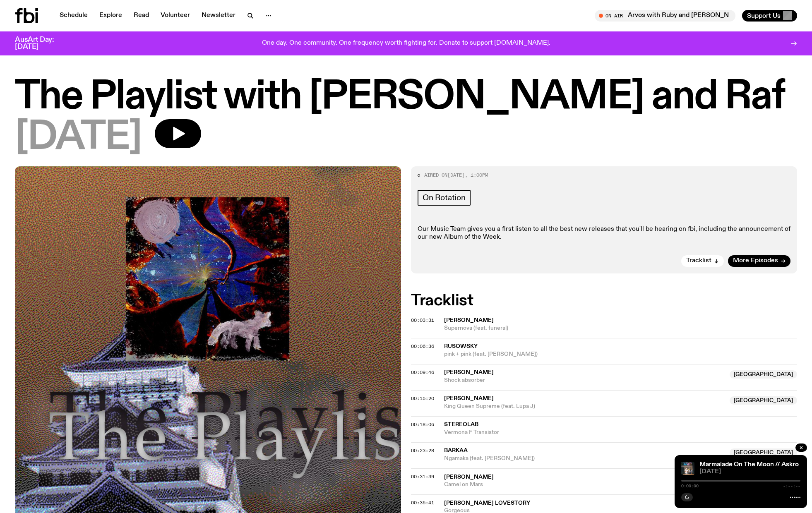 The width and height of the screenshot is (812, 513). Describe the element at coordinates (141, 16) in the screenshot. I see `a: Read` at that location.